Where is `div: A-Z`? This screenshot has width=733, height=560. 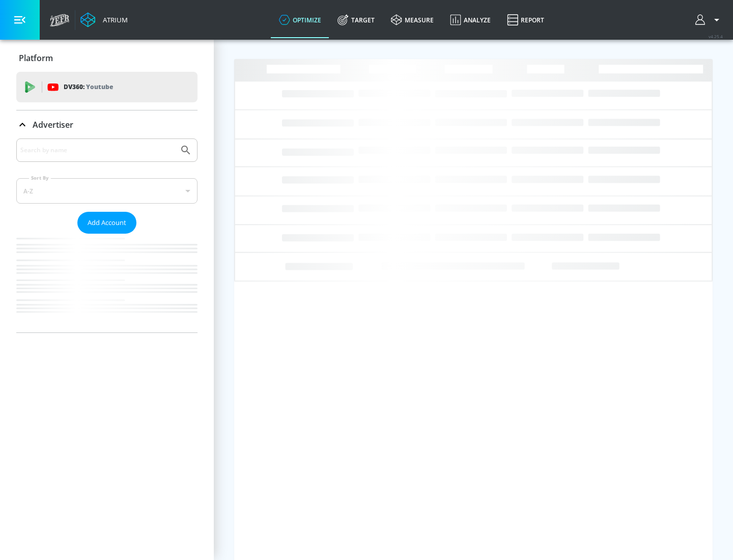 div: A-Z is located at coordinates (107, 191).